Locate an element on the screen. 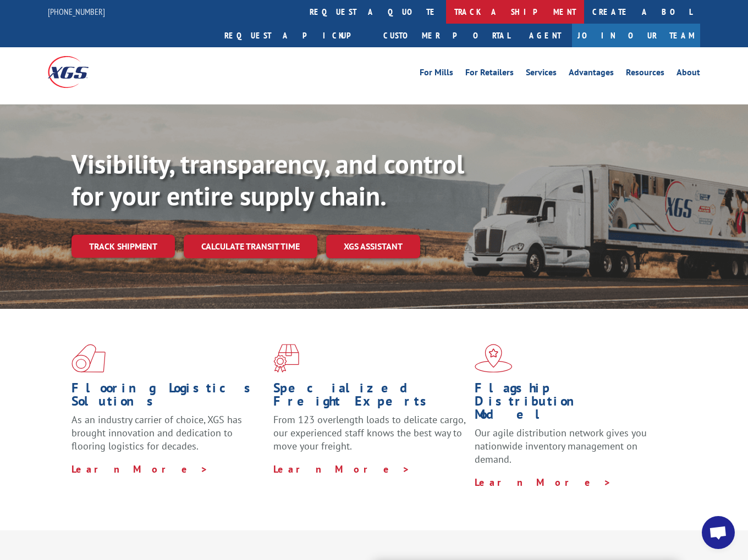  a: Calculate transit time is located at coordinates (250, 246).